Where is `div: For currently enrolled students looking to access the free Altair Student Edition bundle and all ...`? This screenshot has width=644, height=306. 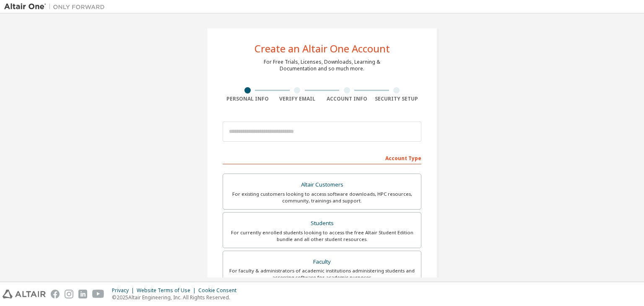
div: For currently enrolled students looking to access the free Altair Student Edition bundle and all ... is located at coordinates (322, 236).